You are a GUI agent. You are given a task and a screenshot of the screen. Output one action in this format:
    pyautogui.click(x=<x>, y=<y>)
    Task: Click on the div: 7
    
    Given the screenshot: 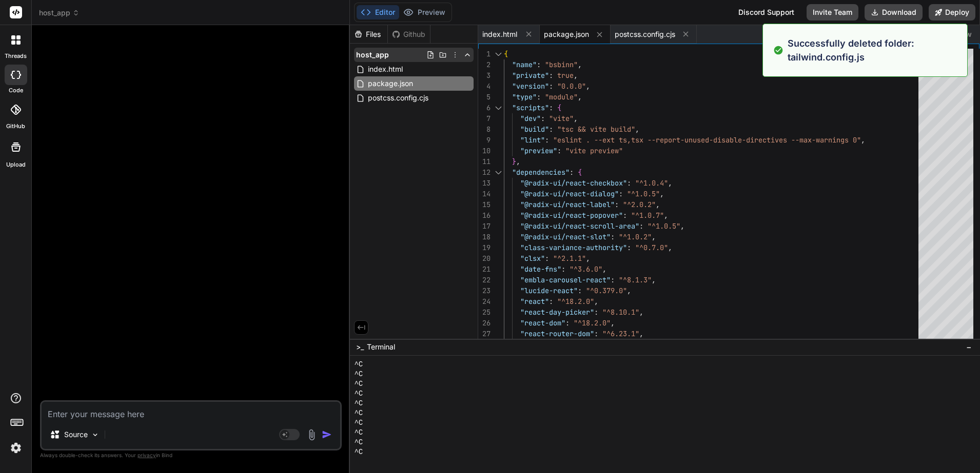 What is the action you would take?
    pyautogui.click(x=484, y=118)
    